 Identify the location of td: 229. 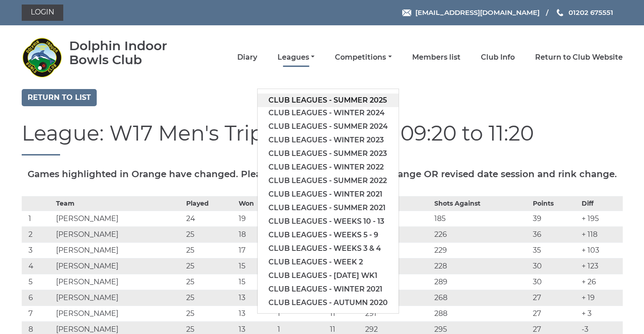
(481, 250).